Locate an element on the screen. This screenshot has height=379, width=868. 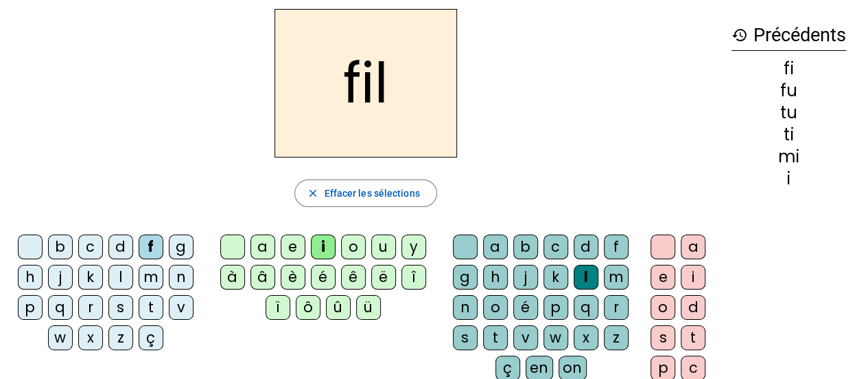
div: â is located at coordinates (263, 277).